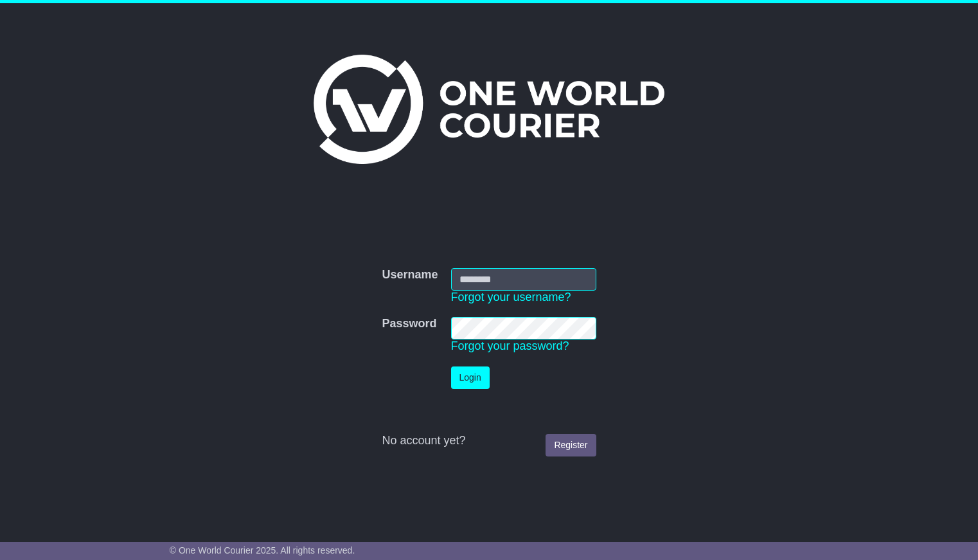 The height and width of the screenshot is (560, 978). What do you see at coordinates (511, 297) in the screenshot?
I see `a: Forgot your username?` at bounding box center [511, 297].